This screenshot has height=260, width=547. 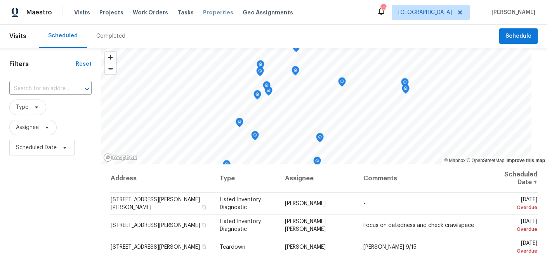 I want to click on div: Scheduled, so click(x=63, y=36).